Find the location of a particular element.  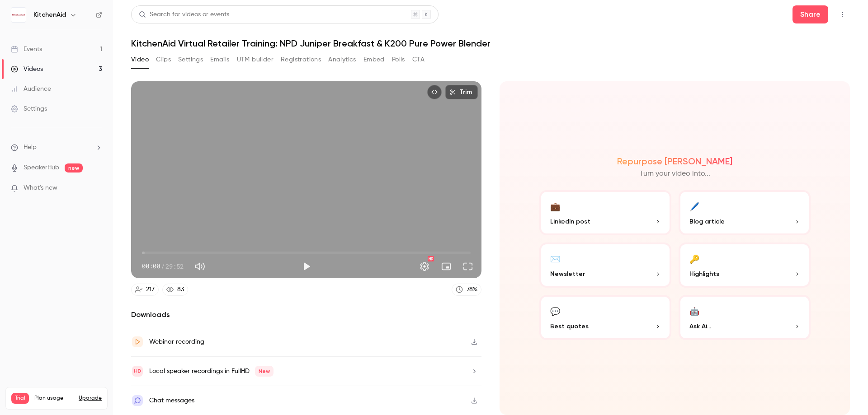

p: Turn your video into... is located at coordinates (675, 174).